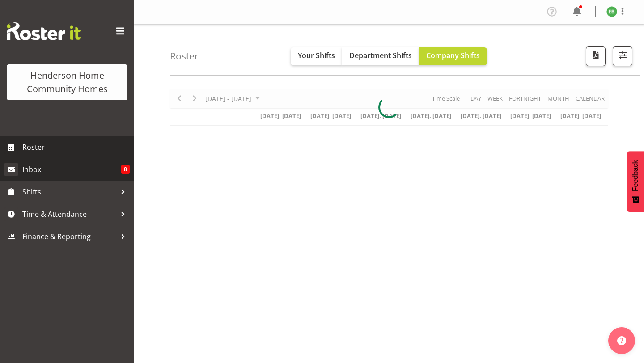 The width and height of the screenshot is (644, 363). I want to click on button: Feedback - Show survey, so click(635, 182).